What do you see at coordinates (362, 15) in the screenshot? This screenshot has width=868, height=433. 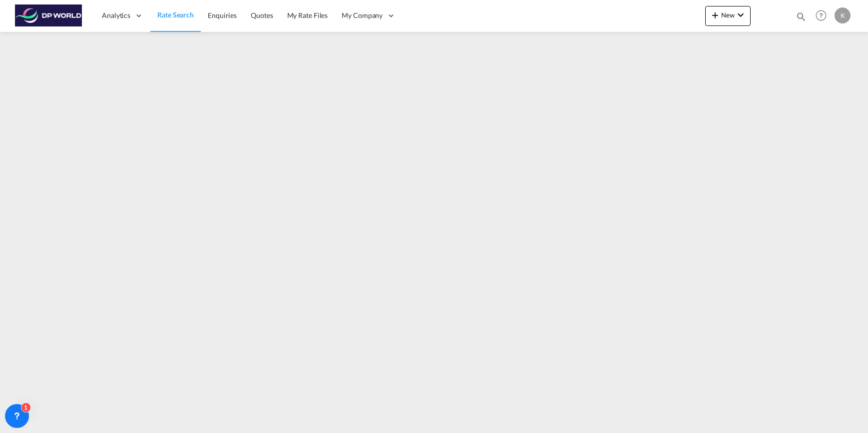 I see `span: My Company` at bounding box center [362, 15].